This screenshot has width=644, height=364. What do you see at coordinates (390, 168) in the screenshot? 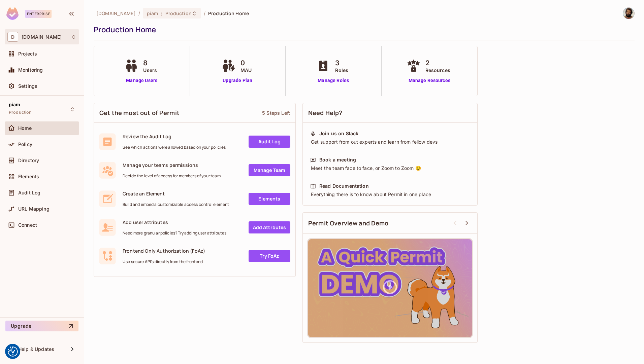
I see `div: Meet the team face to face, or Zoom to Zoom 😉` at bounding box center [390, 168].